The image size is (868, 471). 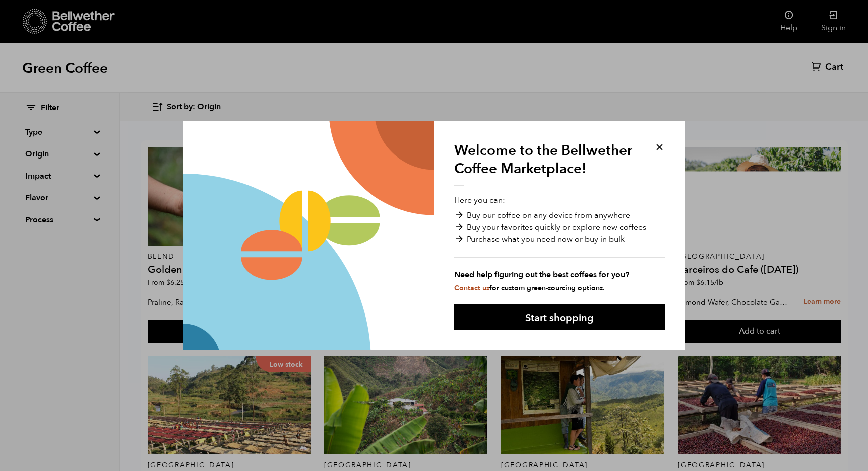 I want to click on small: for custom green-sourcing options., so click(x=530, y=289).